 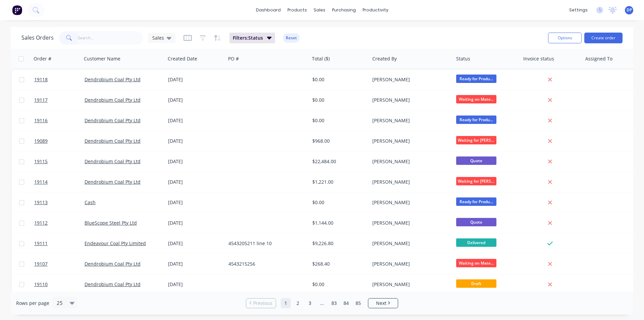 What do you see at coordinates (579, 10) in the screenshot?
I see `div: settings` at bounding box center [579, 10].